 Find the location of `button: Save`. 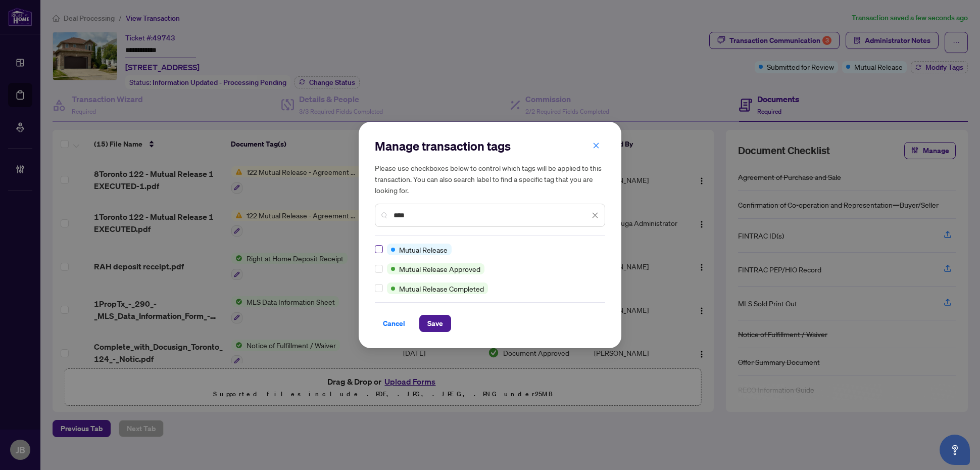

button: Save is located at coordinates (435, 323).